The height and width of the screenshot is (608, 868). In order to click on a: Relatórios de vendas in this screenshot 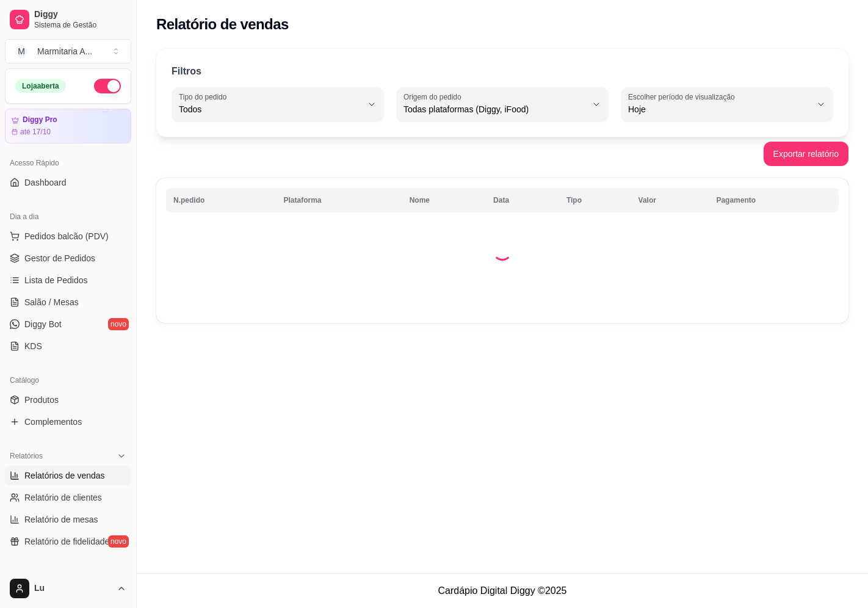, I will do `click(68, 475)`.